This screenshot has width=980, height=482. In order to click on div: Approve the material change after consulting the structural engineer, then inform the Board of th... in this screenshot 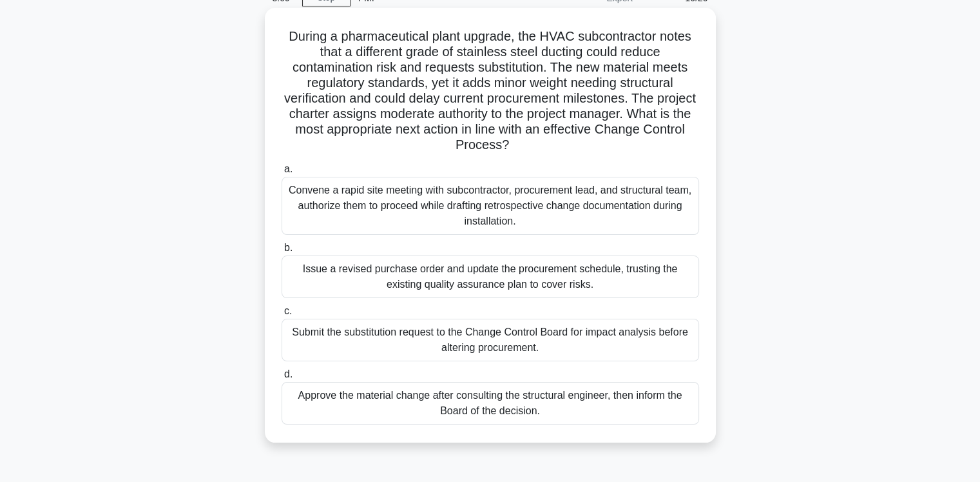, I will do `click(491, 403)`.